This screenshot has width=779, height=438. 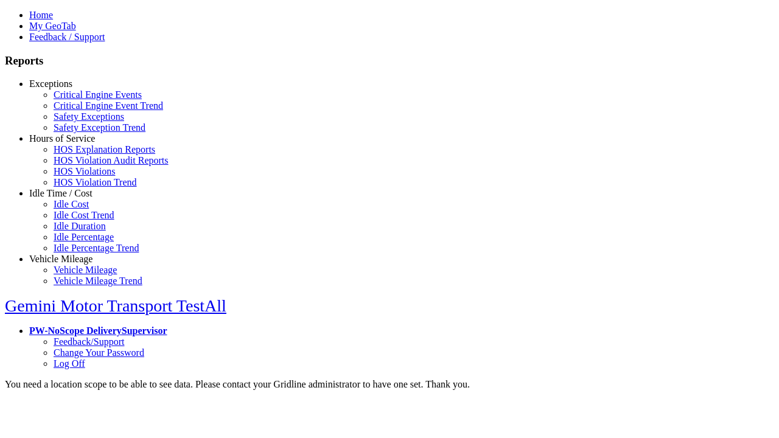 I want to click on a: Critical Engine Event Trend, so click(x=108, y=105).